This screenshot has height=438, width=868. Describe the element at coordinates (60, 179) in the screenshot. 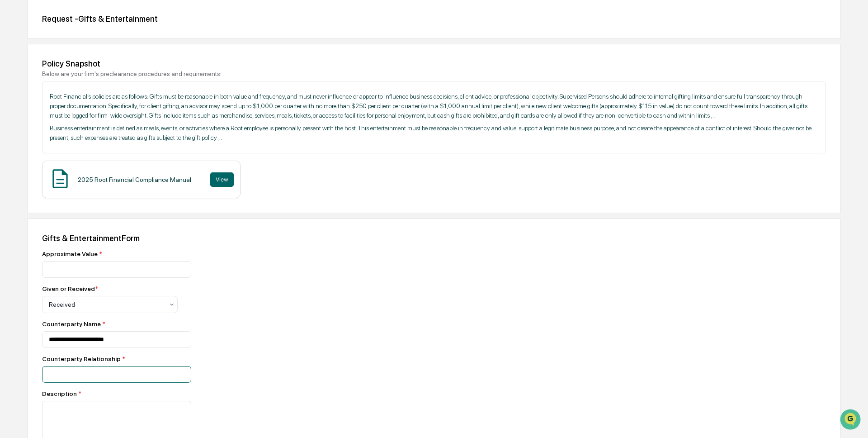

I see `img: Document Icon` at that location.